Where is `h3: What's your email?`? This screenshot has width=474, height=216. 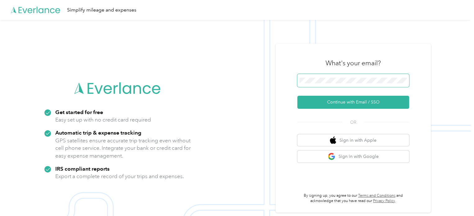 h3: What's your email? is located at coordinates (353, 63).